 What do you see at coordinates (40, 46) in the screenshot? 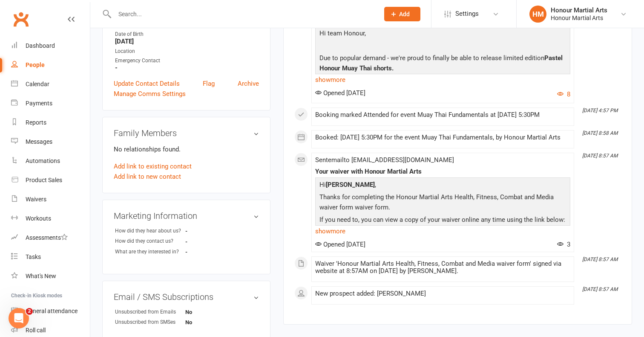
I see `div: Dashboard` at bounding box center [40, 46].